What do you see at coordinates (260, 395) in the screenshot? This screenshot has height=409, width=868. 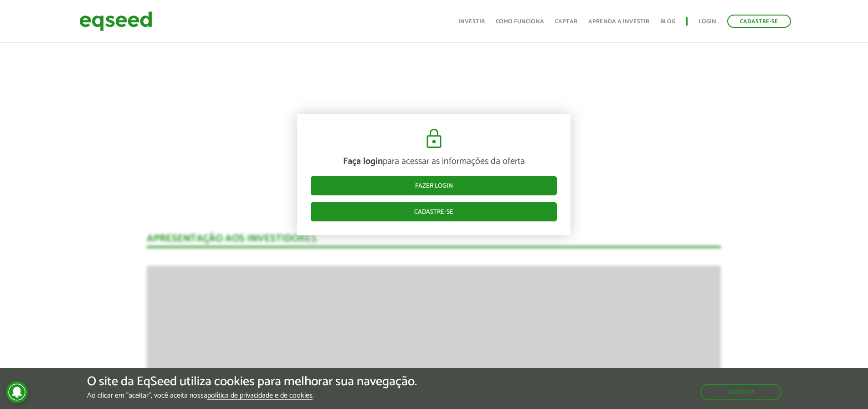 I see `a: política de privacidade e de cookies` at bounding box center [260, 395].